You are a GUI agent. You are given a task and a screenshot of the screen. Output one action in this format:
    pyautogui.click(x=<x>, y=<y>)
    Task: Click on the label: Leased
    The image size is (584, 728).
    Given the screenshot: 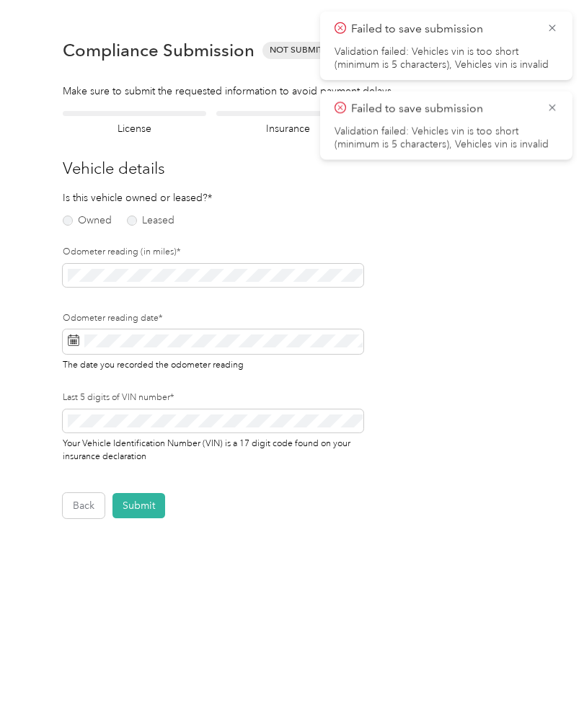 What is the action you would take?
    pyautogui.click(x=151, y=220)
    